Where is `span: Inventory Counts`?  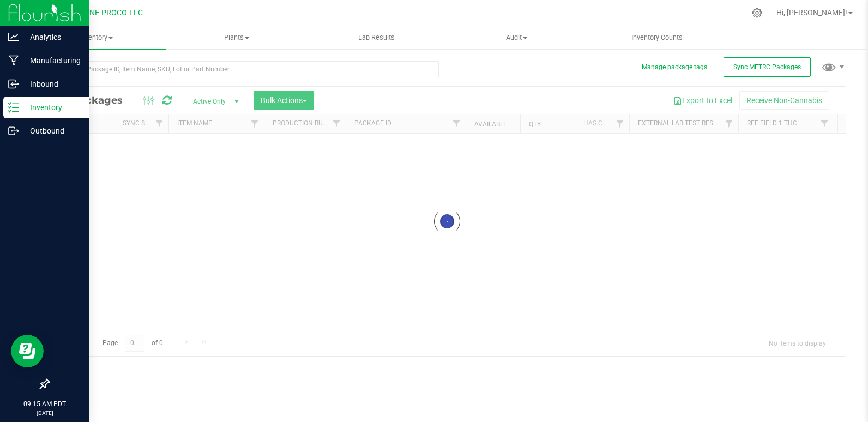
span: Inventory Counts is located at coordinates (657, 37).